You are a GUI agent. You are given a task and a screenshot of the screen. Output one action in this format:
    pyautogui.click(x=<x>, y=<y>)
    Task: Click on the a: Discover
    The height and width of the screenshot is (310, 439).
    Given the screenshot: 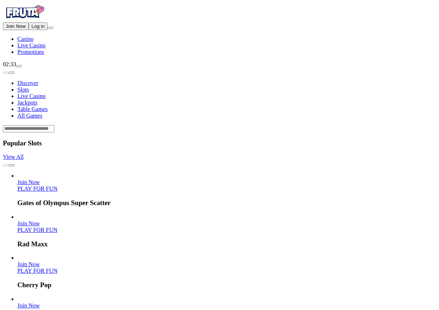 What is the action you would take?
    pyautogui.click(x=28, y=83)
    